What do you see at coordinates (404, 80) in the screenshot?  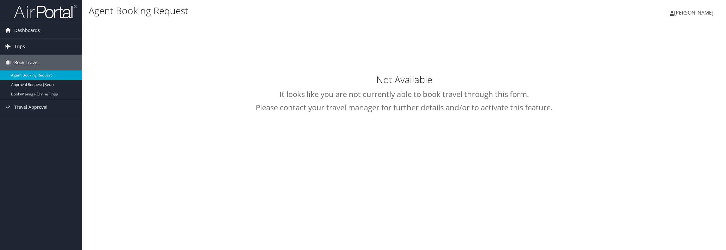 I see `h1: Not Available` at bounding box center [404, 80].